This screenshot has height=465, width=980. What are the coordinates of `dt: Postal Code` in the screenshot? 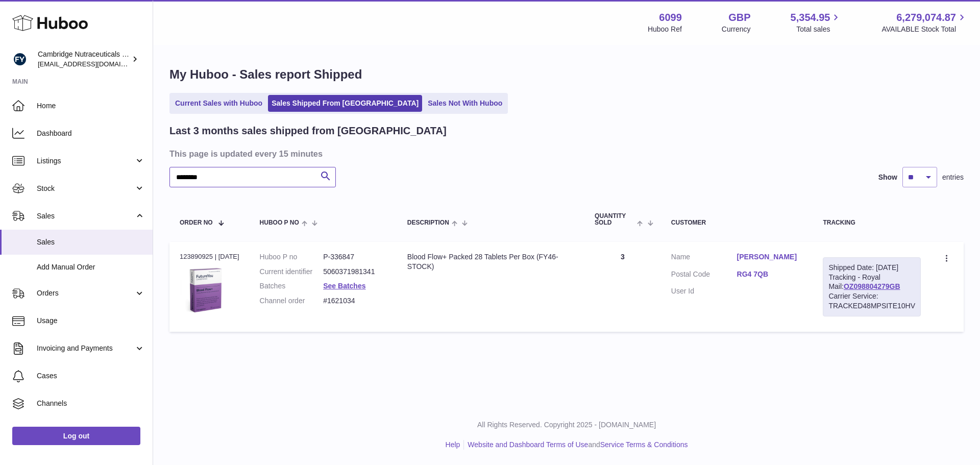 It's located at (704, 276).